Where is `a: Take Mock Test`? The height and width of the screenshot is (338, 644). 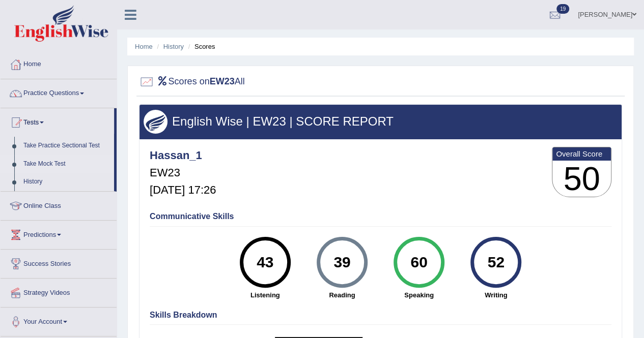
a: Take Mock Test is located at coordinates (66, 164).